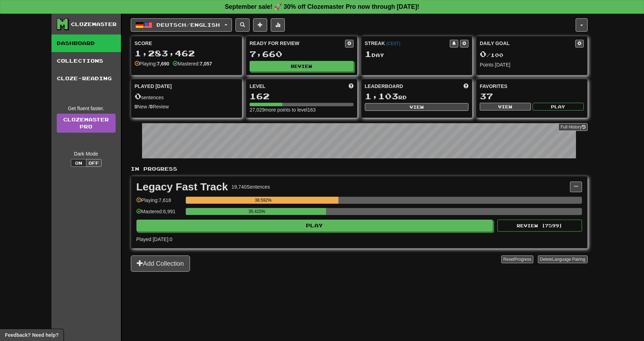  I want to click on button: On, so click(79, 163).